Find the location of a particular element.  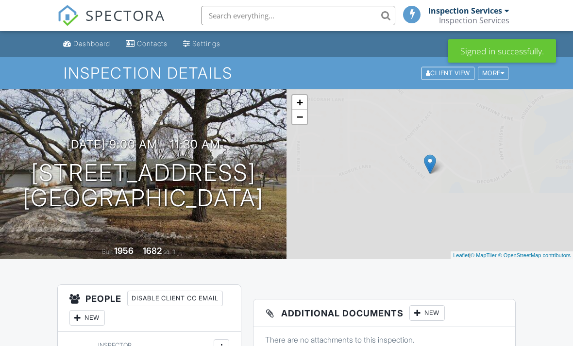

a: Support Center is located at coordinates (479, 44).